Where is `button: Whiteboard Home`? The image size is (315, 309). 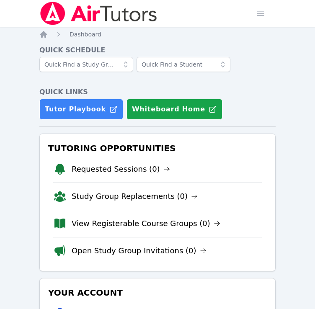
button: Whiteboard Home is located at coordinates (174, 109).